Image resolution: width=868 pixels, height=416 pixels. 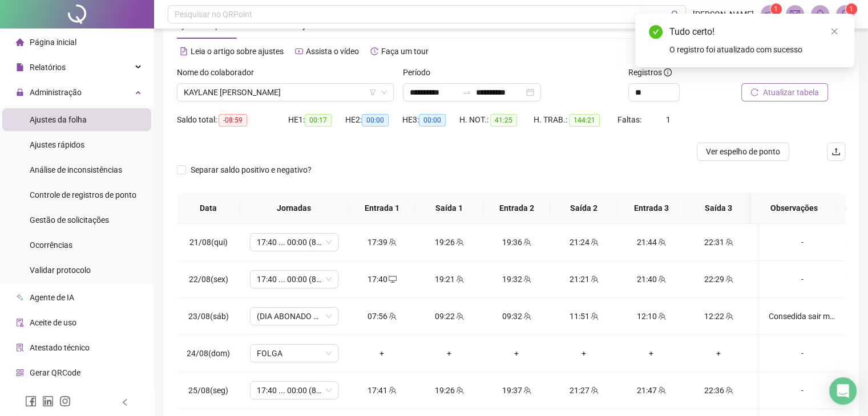 I want to click on span: 00:00, so click(x=375, y=120).